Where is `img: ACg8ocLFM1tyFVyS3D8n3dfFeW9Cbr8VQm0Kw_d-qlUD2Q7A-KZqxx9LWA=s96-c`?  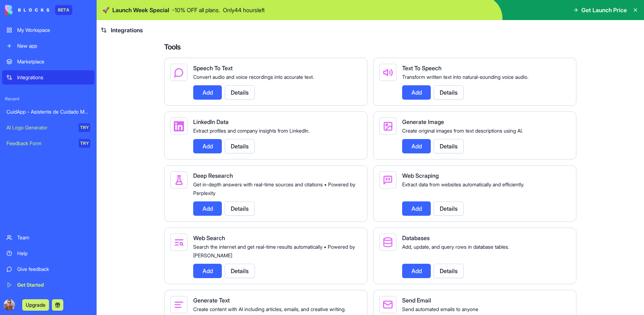 img: ACg8ocLFM1tyFVyS3D8n3dfFeW9Cbr8VQm0Kw_d-qlUD2Q7A-KZqxx9LWA=s96-c is located at coordinates (9, 305).